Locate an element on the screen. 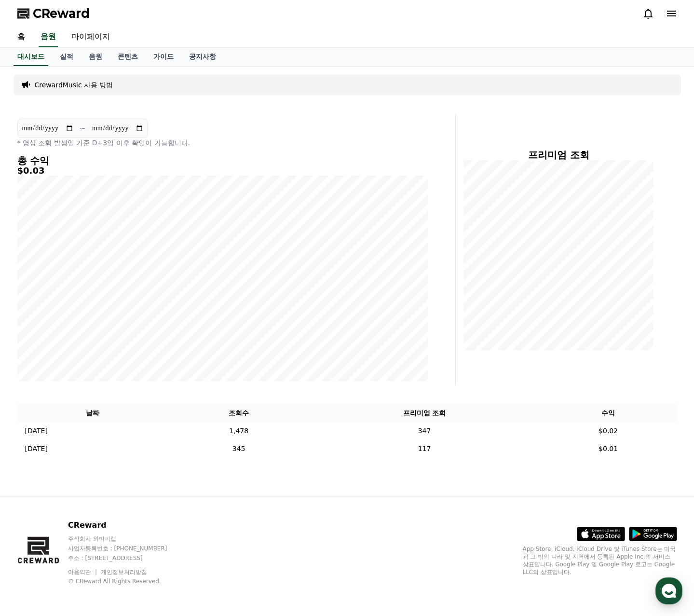 This screenshot has height=616, width=694. th: 수익 is located at coordinates (608, 413).